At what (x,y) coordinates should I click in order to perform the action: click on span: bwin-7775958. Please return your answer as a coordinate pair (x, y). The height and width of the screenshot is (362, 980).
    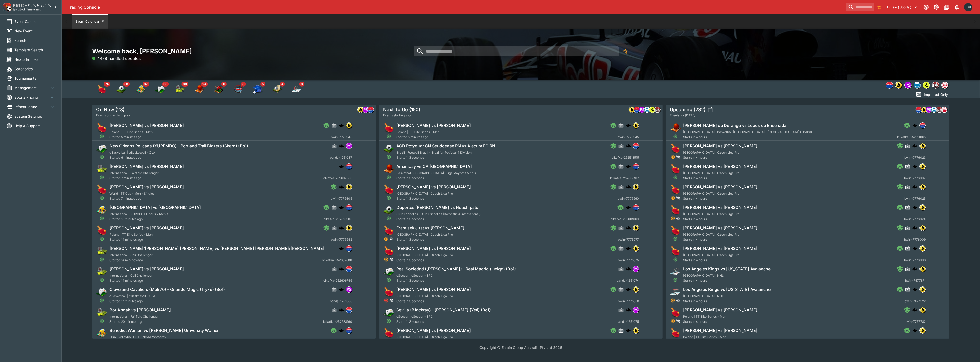
    Looking at the image, I should click on (628, 302).